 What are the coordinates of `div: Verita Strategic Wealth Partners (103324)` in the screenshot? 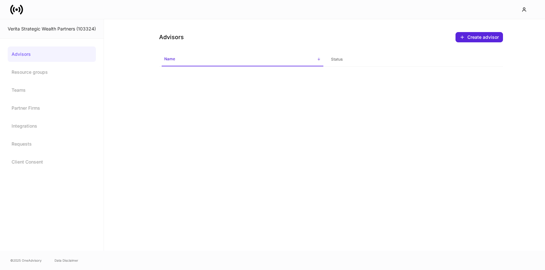 It's located at (52, 29).